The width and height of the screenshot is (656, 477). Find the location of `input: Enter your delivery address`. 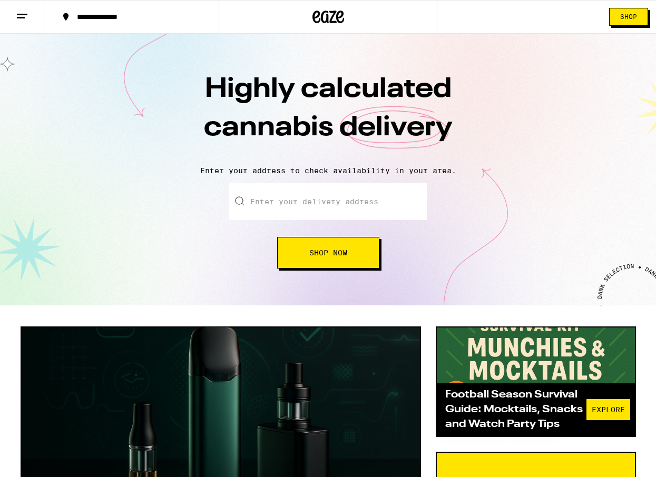

input: Enter your delivery address is located at coordinates (328, 202).